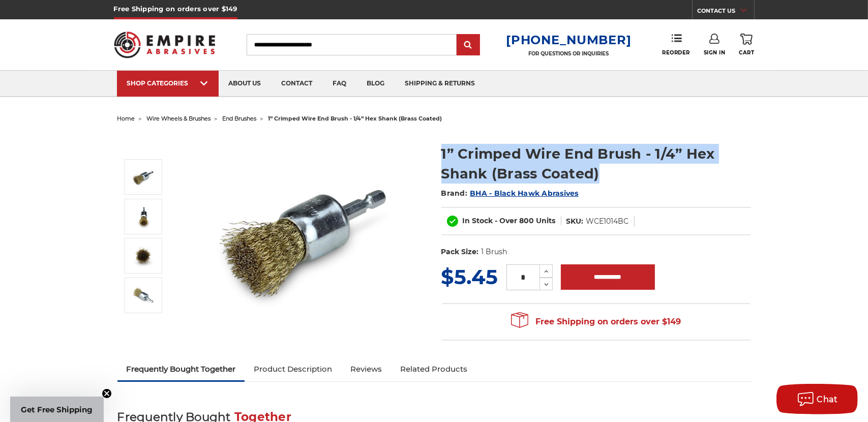  I want to click on span: Units, so click(546, 220).